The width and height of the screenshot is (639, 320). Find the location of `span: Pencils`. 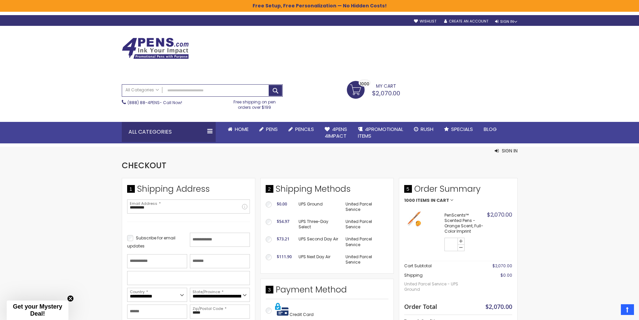

span: Pencils is located at coordinates (305, 129).